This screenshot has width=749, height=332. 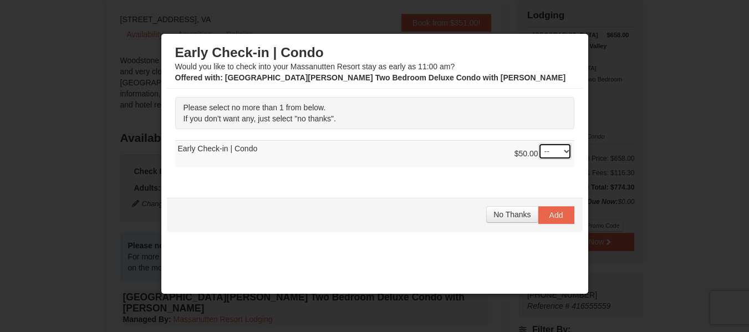 I want to click on td: Early Check-in | Condo, so click(x=375, y=154).